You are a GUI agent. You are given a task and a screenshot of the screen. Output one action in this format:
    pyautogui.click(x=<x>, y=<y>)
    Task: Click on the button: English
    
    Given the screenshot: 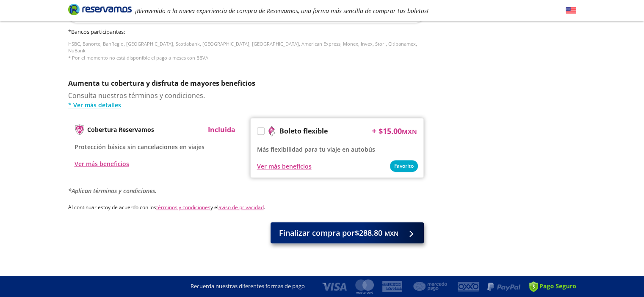 What is the action you would take?
    pyautogui.click(x=570, y=11)
    